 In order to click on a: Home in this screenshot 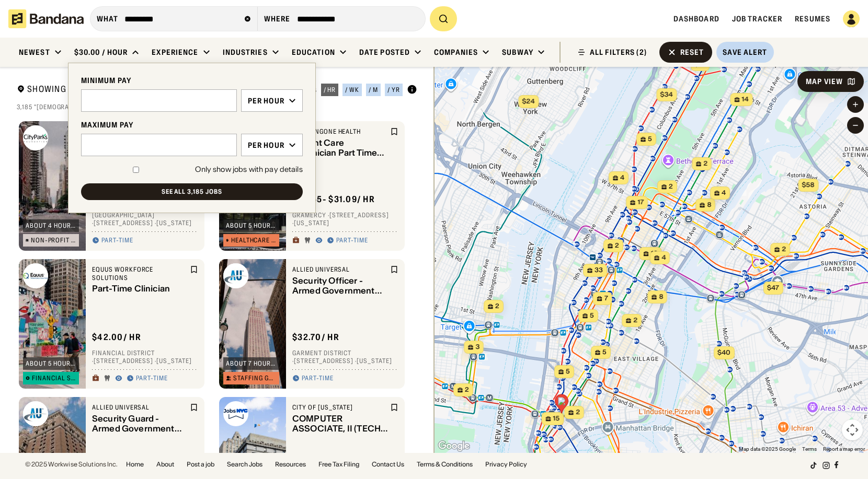, I will do `click(135, 464)`.